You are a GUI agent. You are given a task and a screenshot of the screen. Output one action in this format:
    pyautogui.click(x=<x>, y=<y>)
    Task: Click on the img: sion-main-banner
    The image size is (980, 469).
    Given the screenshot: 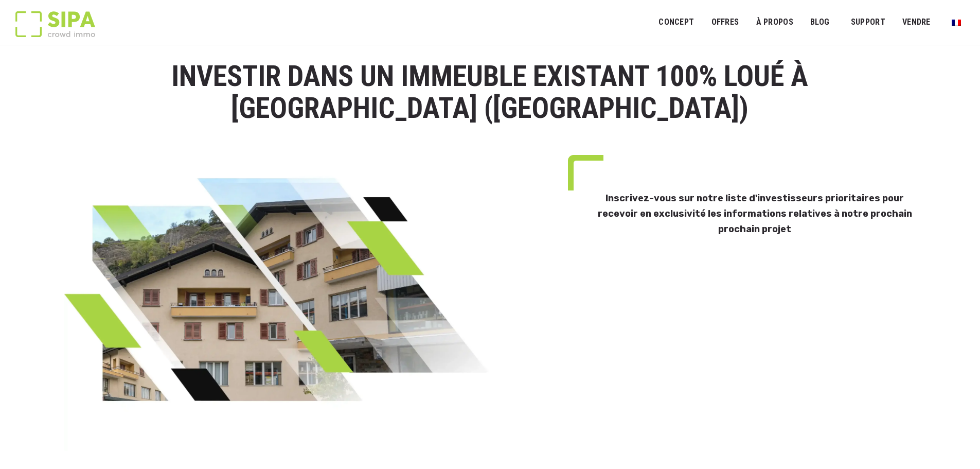 What is the action you would take?
    pyautogui.click(x=310, y=303)
    